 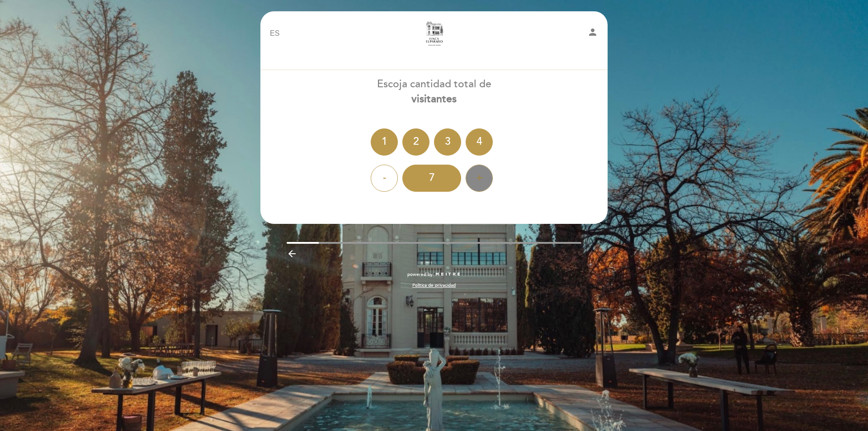 What do you see at coordinates (593, 33) in the screenshot?
I see `button: person` at bounding box center [593, 33].